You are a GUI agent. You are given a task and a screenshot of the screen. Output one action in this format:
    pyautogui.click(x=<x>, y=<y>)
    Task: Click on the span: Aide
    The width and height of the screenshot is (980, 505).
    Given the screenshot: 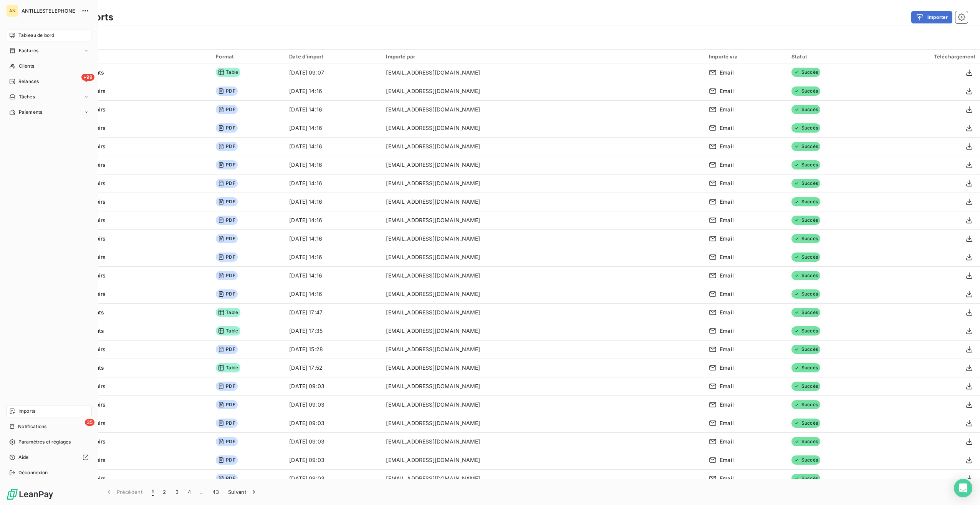 What is the action you would take?
    pyautogui.click(x=23, y=457)
    